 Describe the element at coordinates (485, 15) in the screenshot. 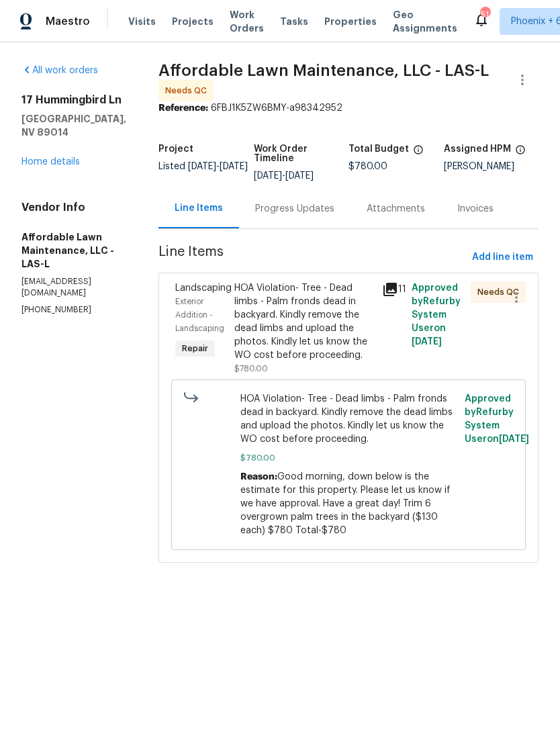

I see `div: 51` at that location.